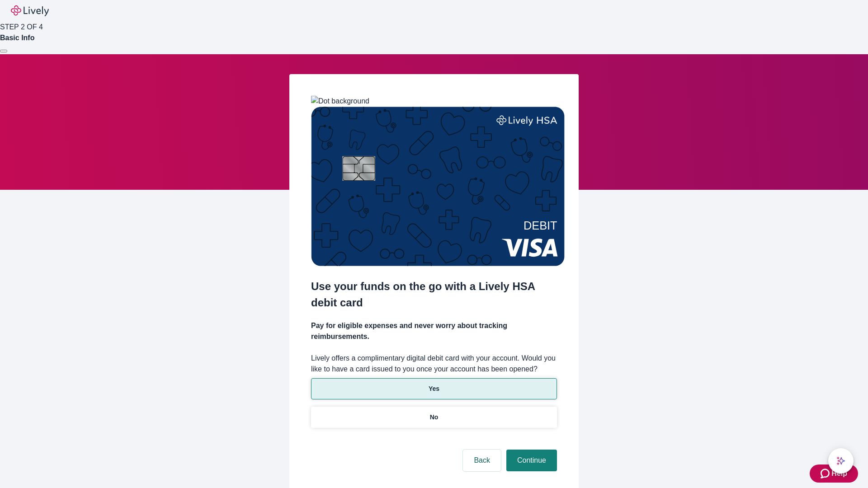 The width and height of the screenshot is (868, 488). Describe the element at coordinates (841, 461) in the screenshot. I see `button: chat` at that location.